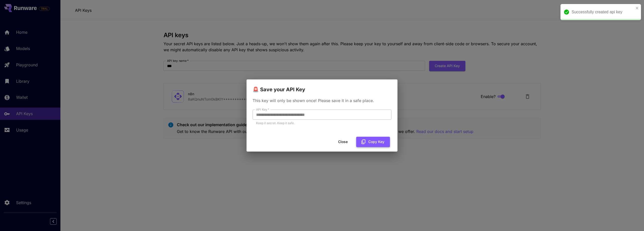  I want to click on button: close, so click(637, 8).